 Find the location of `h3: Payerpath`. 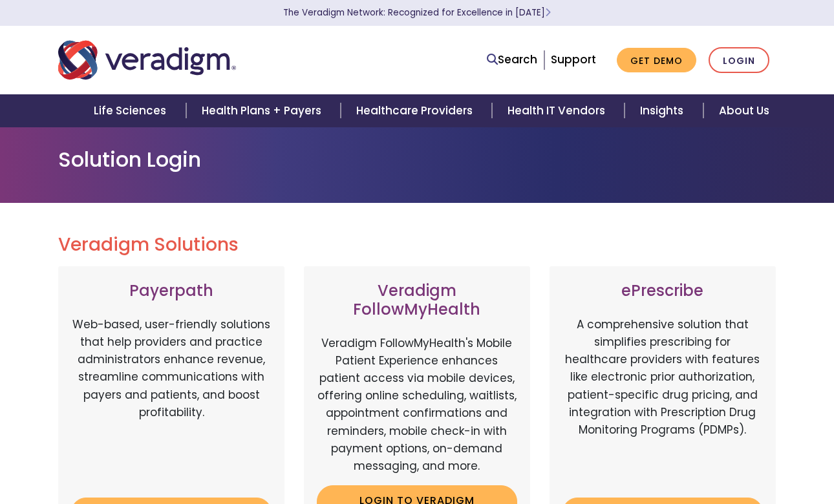

h3: Payerpath is located at coordinates (172, 291).